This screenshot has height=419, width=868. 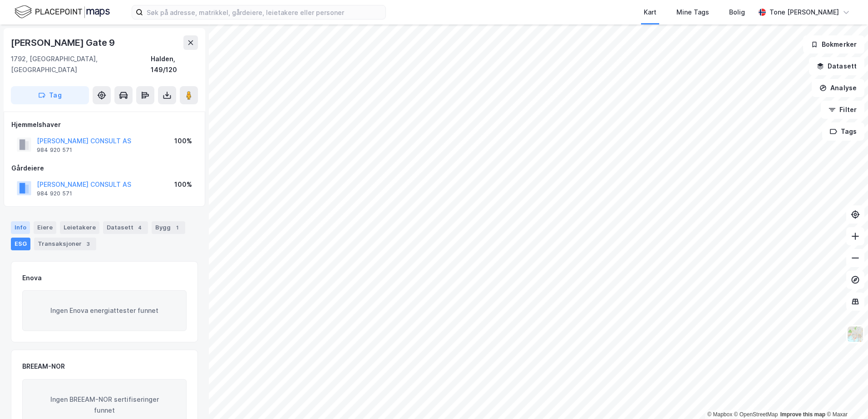 I want to click on div: 4, so click(x=140, y=228).